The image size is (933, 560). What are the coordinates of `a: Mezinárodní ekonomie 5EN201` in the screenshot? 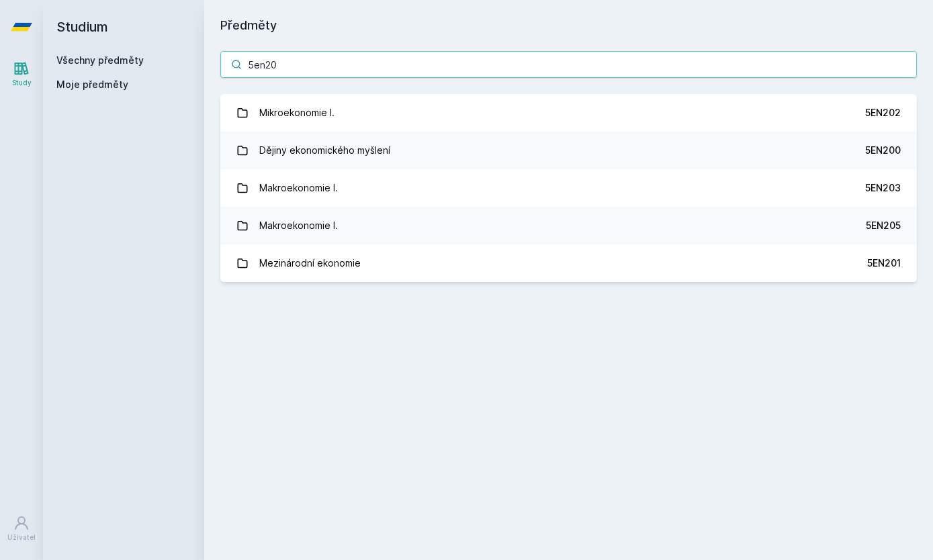 It's located at (568, 263).